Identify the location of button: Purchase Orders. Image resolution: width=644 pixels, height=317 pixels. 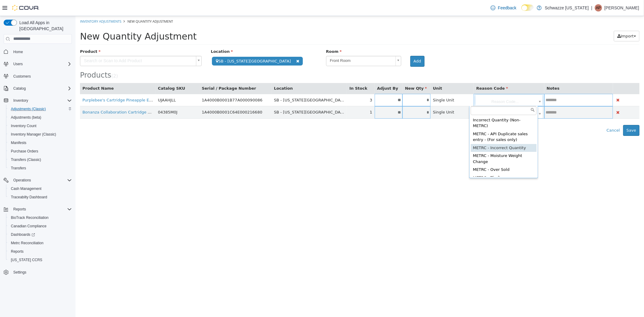
(40, 151).